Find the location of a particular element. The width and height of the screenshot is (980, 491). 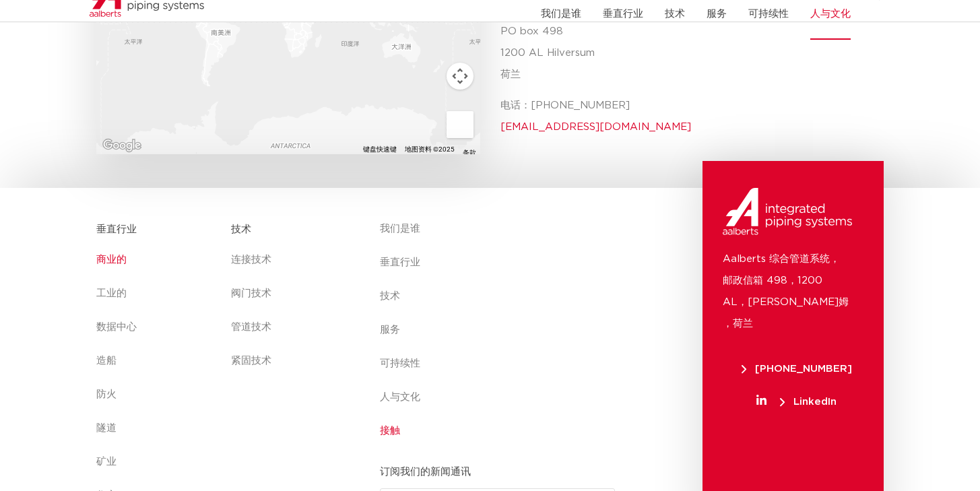

a: 服务 is located at coordinates (503, 330).